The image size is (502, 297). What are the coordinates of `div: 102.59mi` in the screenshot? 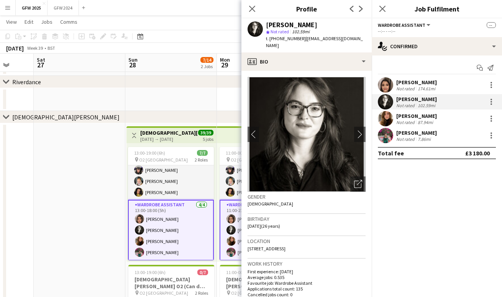 It's located at (427, 105).